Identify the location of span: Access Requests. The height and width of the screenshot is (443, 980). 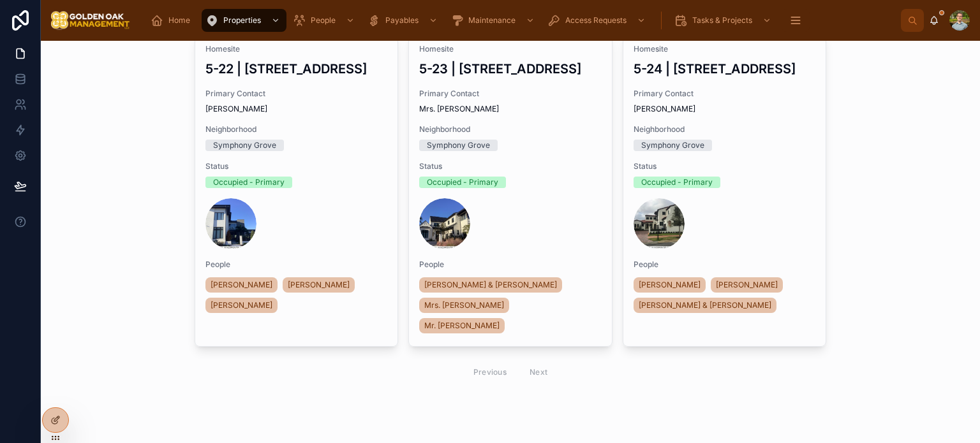
(596, 20).